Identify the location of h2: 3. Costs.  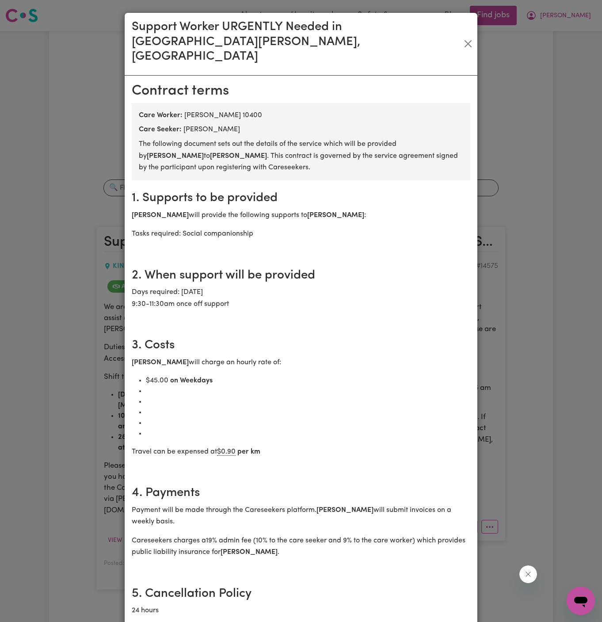
(301, 346).